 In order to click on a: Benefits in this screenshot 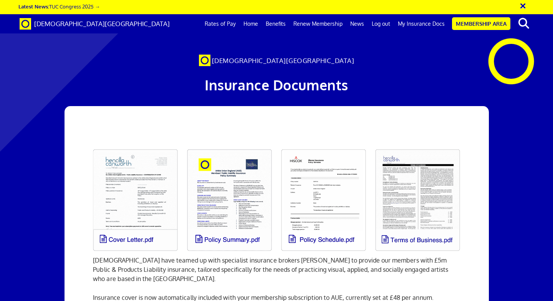, I will do `click(276, 24)`.